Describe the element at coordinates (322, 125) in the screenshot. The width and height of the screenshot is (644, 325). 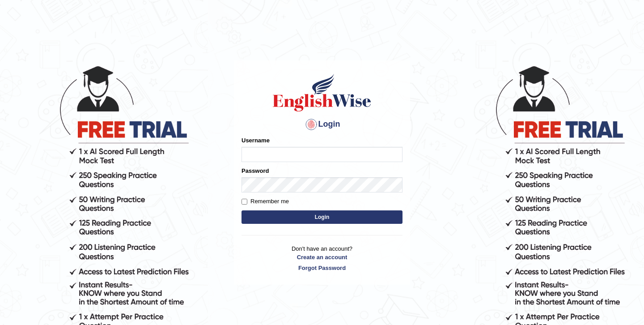
I see `h4: Login` at that location.